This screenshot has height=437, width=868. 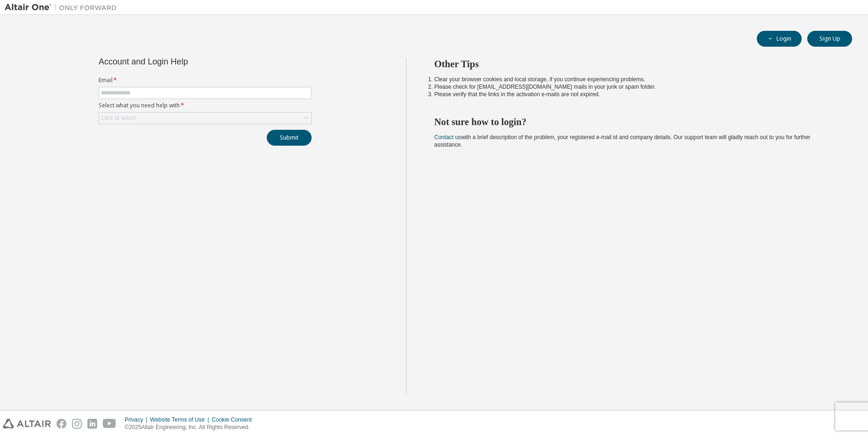 I want to click on div: Account and Login Help, so click(x=183, y=62).